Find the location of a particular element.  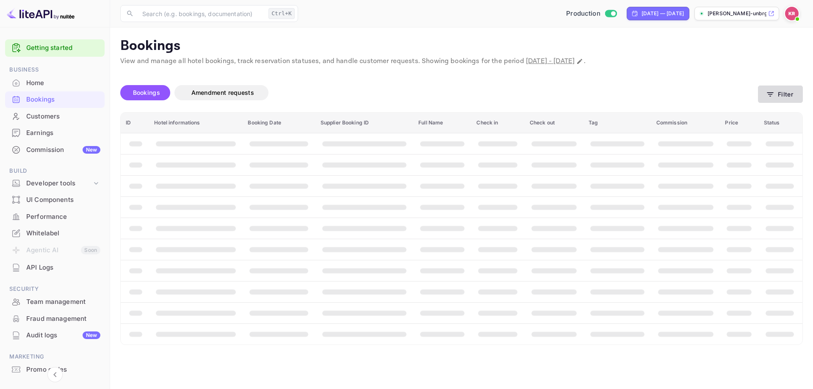

th: Full Name is located at coordinates (442, 123).